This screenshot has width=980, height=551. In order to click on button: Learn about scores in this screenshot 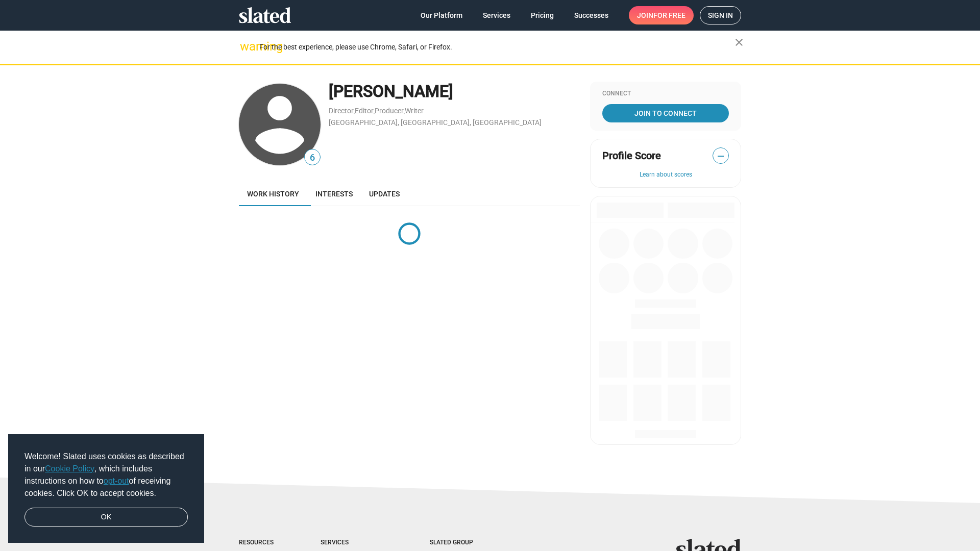, I will do `click(666, 175)`.